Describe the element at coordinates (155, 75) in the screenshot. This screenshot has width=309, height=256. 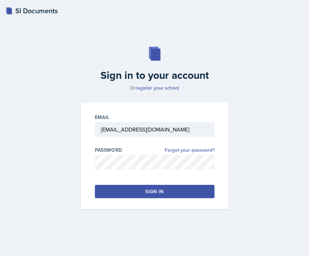
I see `h2: Sign in to your account` at that location.